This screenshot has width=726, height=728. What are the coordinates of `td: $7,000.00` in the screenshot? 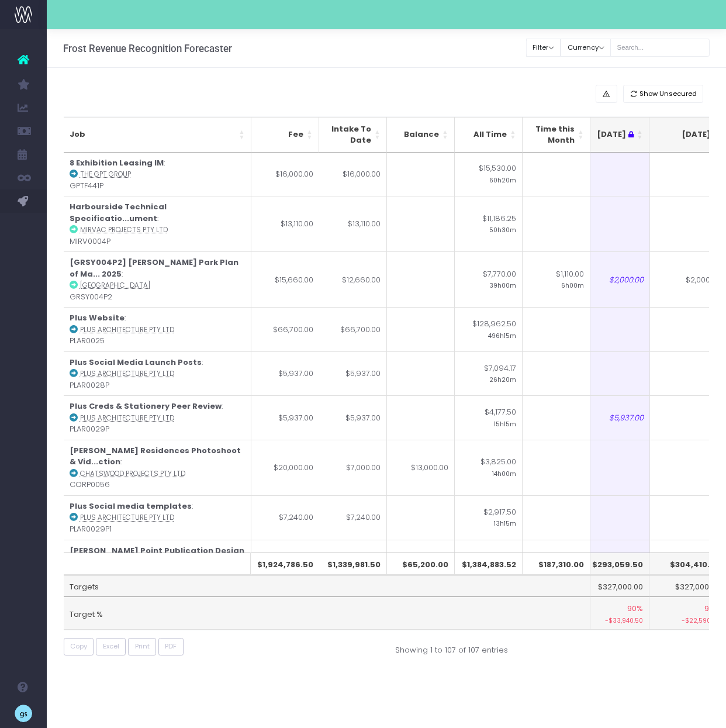 It's located at (353, 468).